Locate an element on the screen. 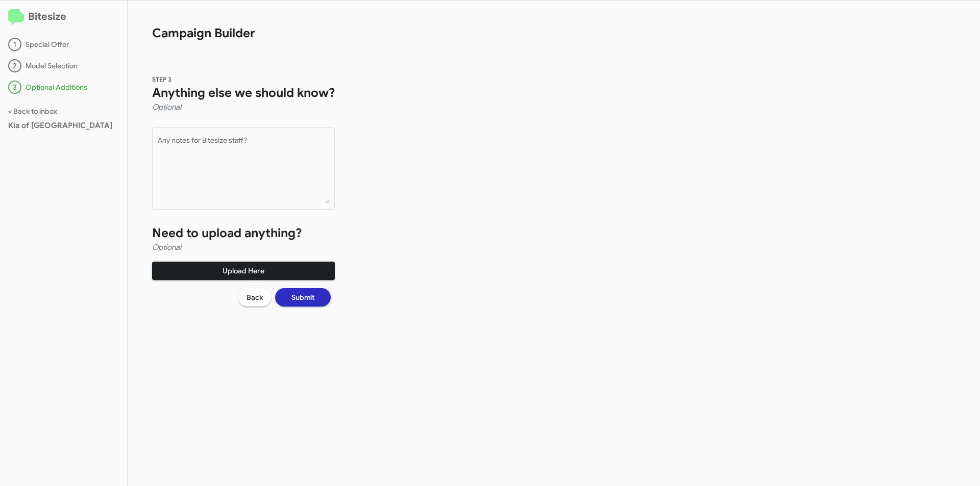 The image size is (980, 486). img: logo-minimal.svg is located at coordinates (15, 17).